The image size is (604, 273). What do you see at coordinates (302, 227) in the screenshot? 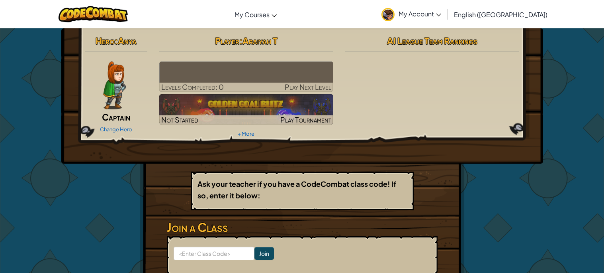
I see `h3: Join a Class` at bounding box center [302, 227].